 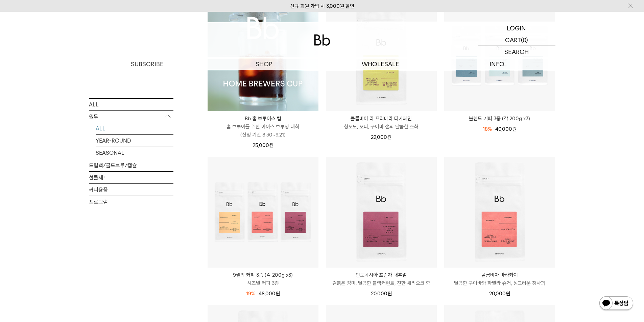 I want to click on a: SEASONAL, so click(x=134, y=153).